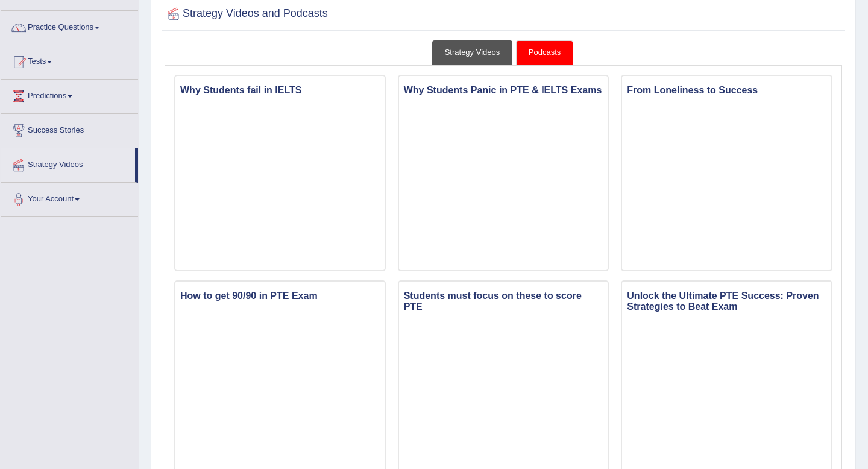 The height and width of the screenshot is (469, 868). Describe the element at coordinates (69, 60) in the screenshot. I see `a: Tests` at that location.